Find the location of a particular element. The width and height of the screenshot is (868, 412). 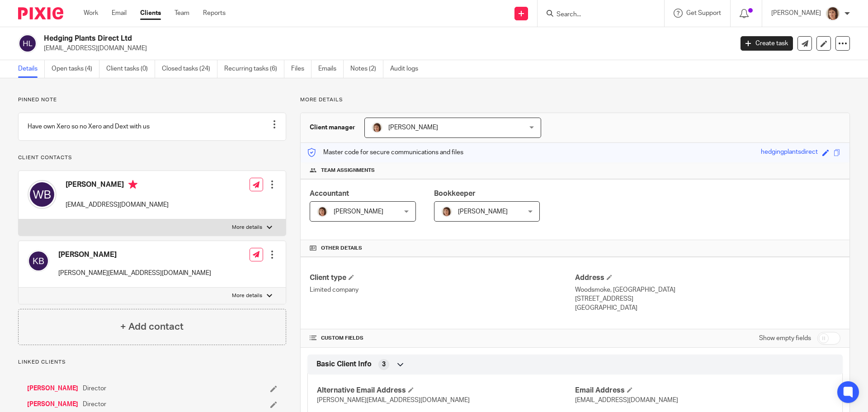

p: Pinned note is located at coordinates (152, 100).